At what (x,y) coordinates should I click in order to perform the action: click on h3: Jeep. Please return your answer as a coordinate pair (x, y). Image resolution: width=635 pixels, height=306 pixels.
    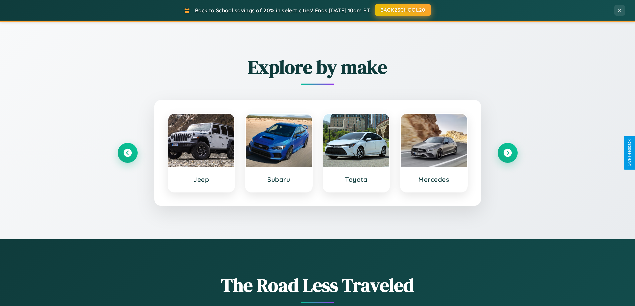
    Looking at the image, I should click on (201, 180).